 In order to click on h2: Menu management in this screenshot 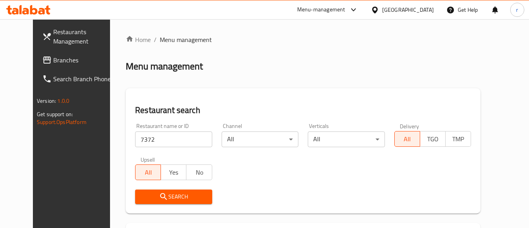, I will do `click(164, 66)`.